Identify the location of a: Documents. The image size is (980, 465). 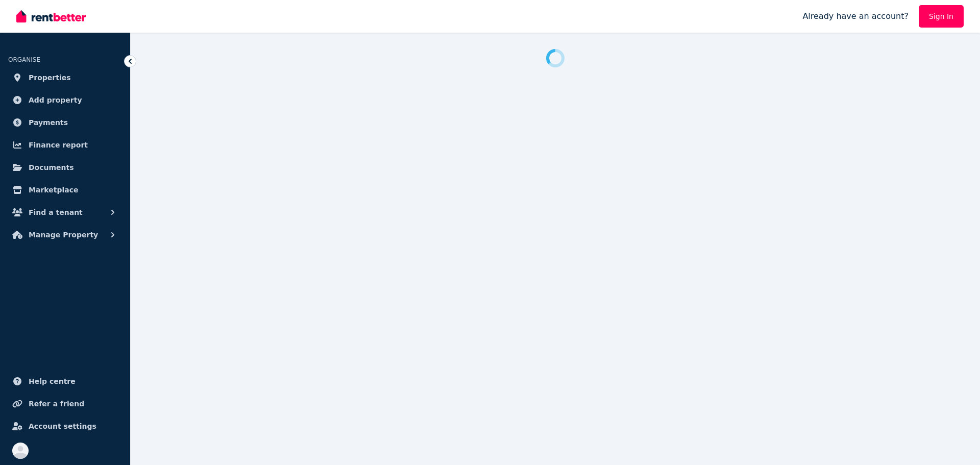
(65, 167).